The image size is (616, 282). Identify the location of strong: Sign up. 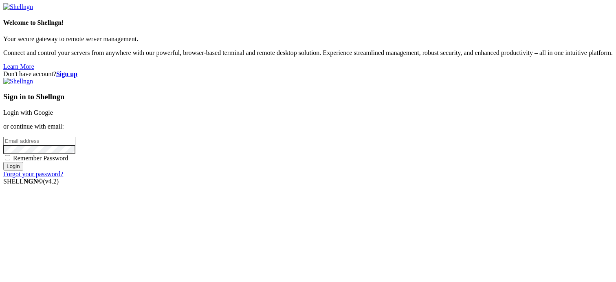
(67, 74).